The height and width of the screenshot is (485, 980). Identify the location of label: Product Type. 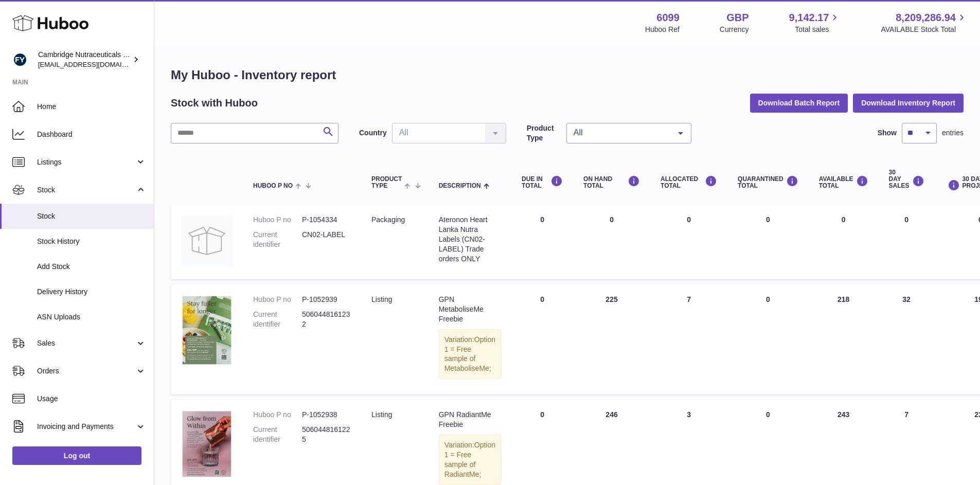
(544, 133).